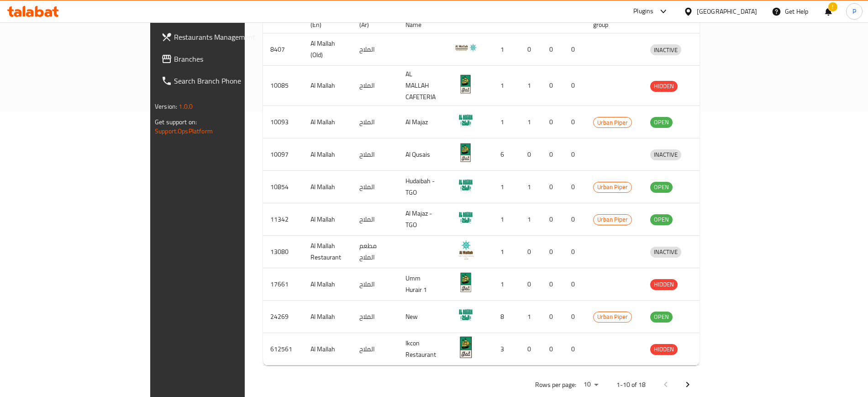  What do you see at coordinates (612, 19) in the screenshot?
I see `span: POS group` at bounding box center [612, 19].